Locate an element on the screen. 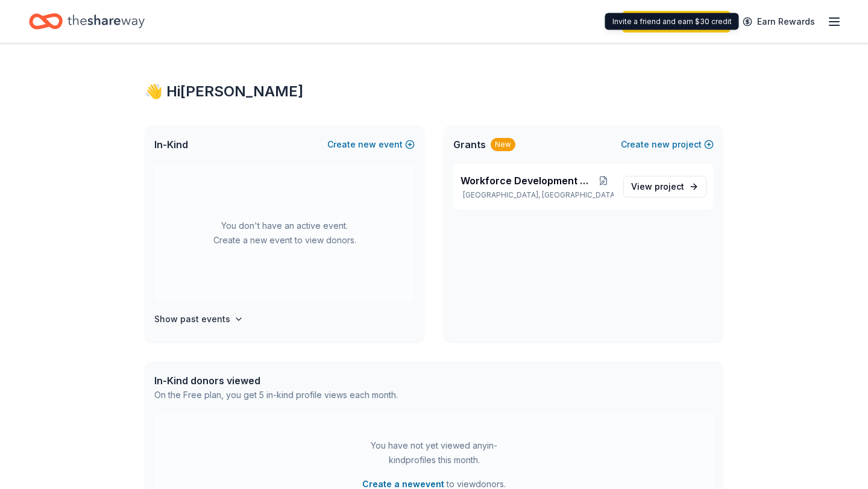 This screenshot has width=868, height=489. div: You don't have an active event. Create a new event to view donors. is located at coordinates (285, 233).